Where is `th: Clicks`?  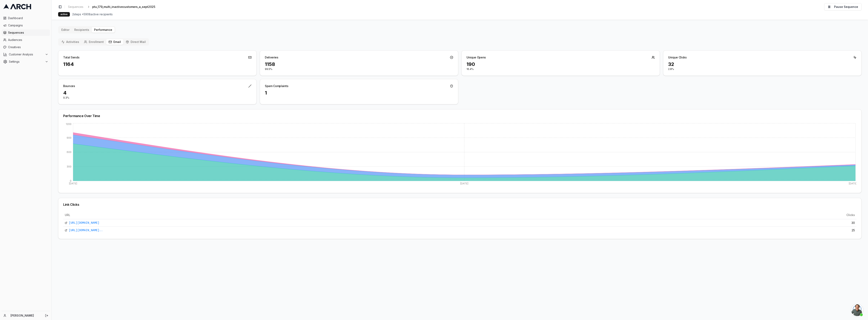
th: Clicks is located at coordinates (846, 215).